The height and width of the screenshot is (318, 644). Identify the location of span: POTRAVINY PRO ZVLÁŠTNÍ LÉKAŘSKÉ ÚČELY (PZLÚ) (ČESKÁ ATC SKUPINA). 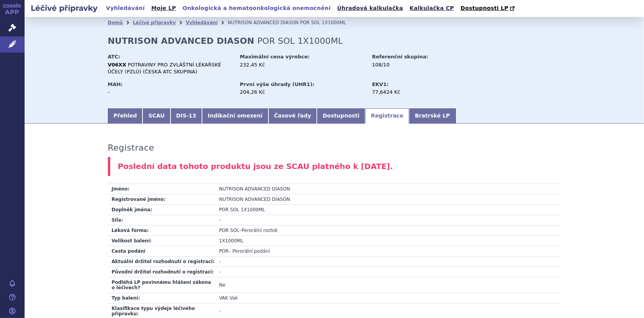
(164, 68).